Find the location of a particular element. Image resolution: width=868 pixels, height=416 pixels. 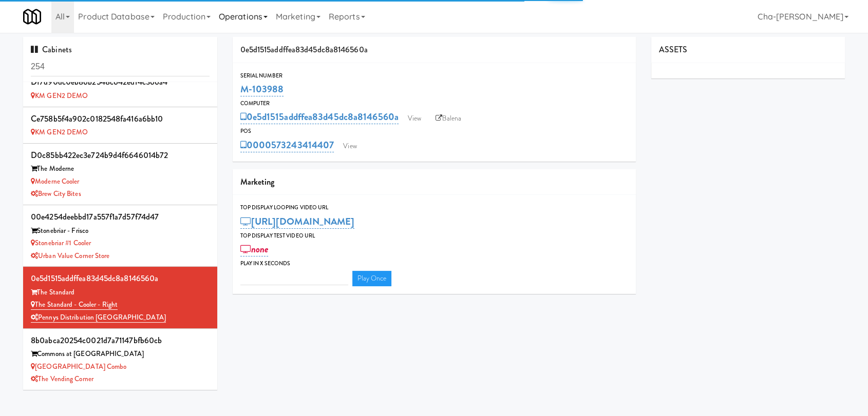

span: ASSETS is located at coordinates (673, 49).